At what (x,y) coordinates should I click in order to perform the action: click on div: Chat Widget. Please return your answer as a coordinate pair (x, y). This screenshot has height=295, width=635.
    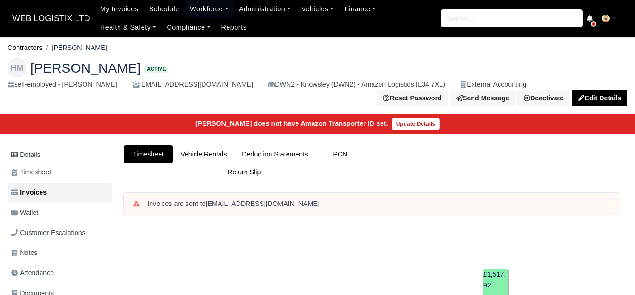
    Looking at the image, I should click on (611, 273).